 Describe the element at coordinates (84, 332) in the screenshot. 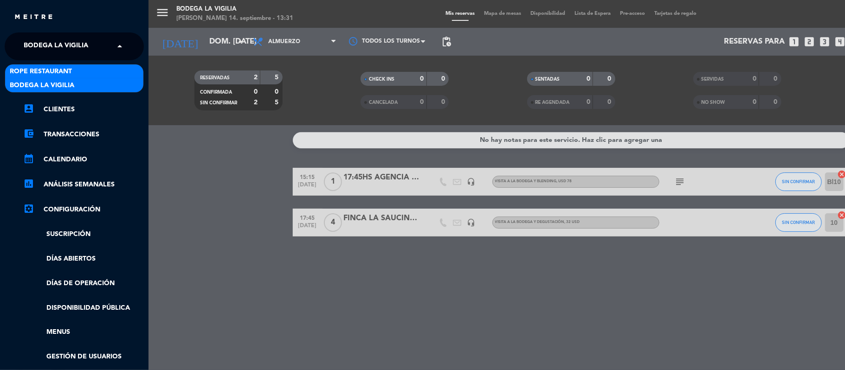

I see `a: Menus` at that location.